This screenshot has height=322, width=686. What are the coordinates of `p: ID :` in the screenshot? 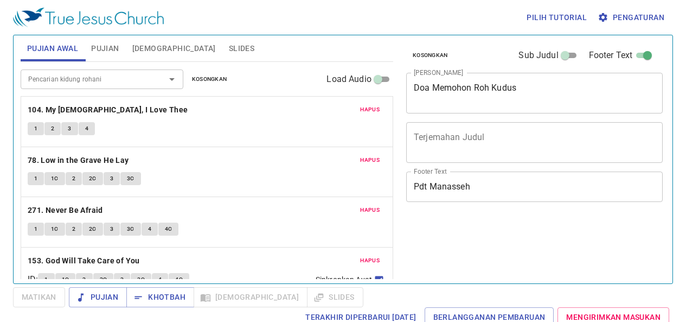 It's located at (33, 279).